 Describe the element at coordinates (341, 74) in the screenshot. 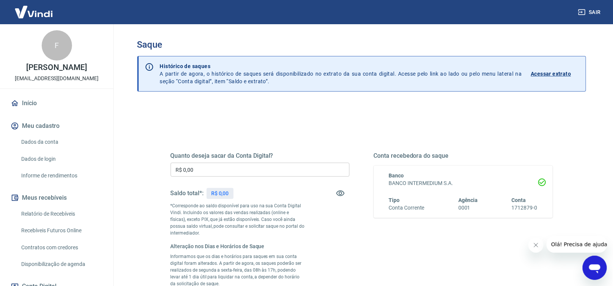

I see `p: A partir de agora, o histórico de saques será disponibilizado no extrato da sua conta digital. Ac...` at that location.